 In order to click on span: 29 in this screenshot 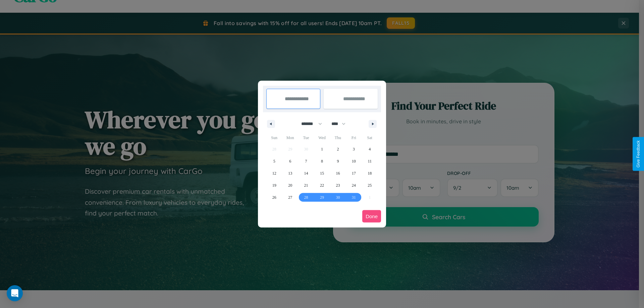, I will do `click(322, 197)`.